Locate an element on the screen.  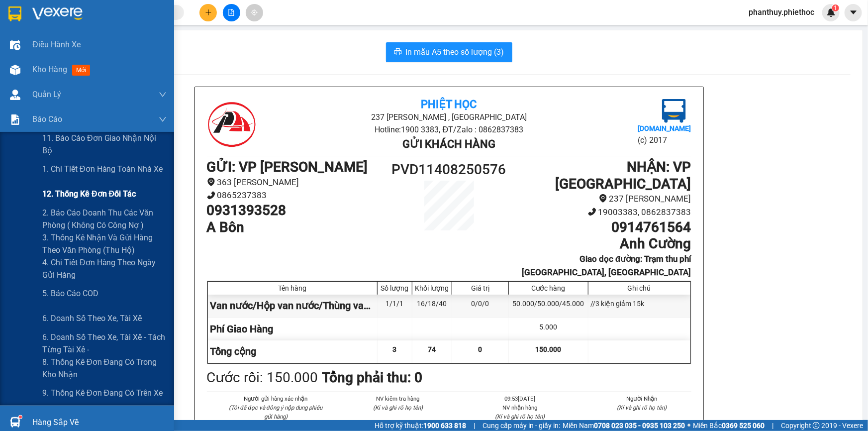
h1: 0914761564 is located at coordinates (600, 227).